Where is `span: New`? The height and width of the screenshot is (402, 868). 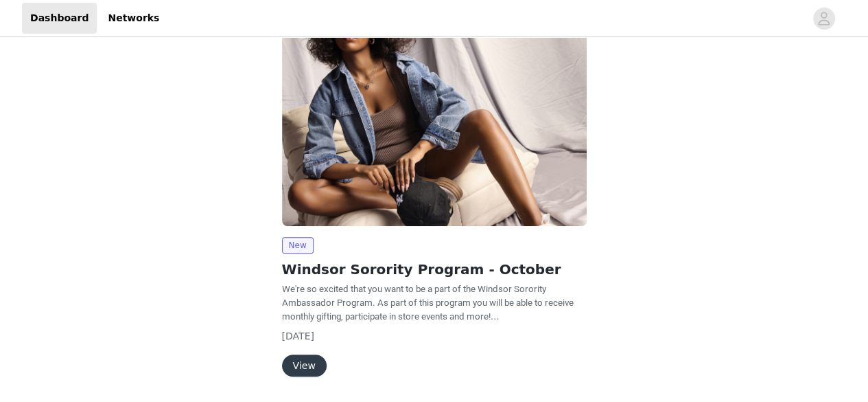 span: New is located at coordinates (298, 245).